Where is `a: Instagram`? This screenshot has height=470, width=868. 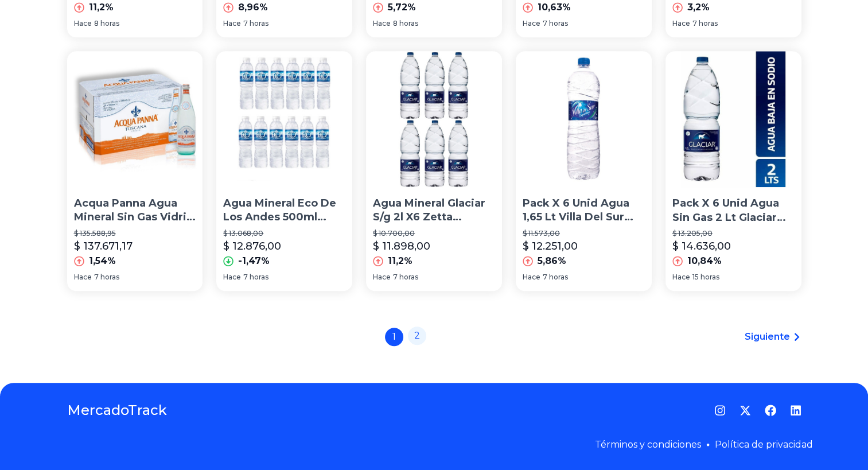
a: Instagram is located at coordinates (720, 410).